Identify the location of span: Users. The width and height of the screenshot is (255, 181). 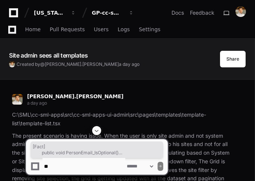
(101, 29).